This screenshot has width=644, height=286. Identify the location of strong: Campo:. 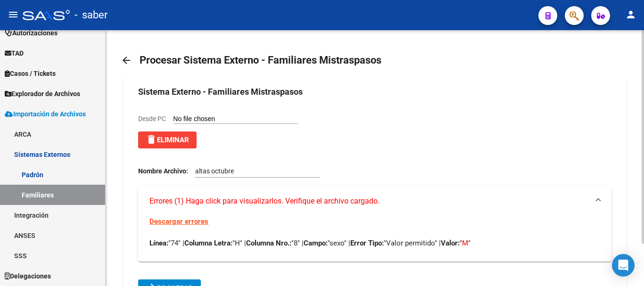
(315, 243).